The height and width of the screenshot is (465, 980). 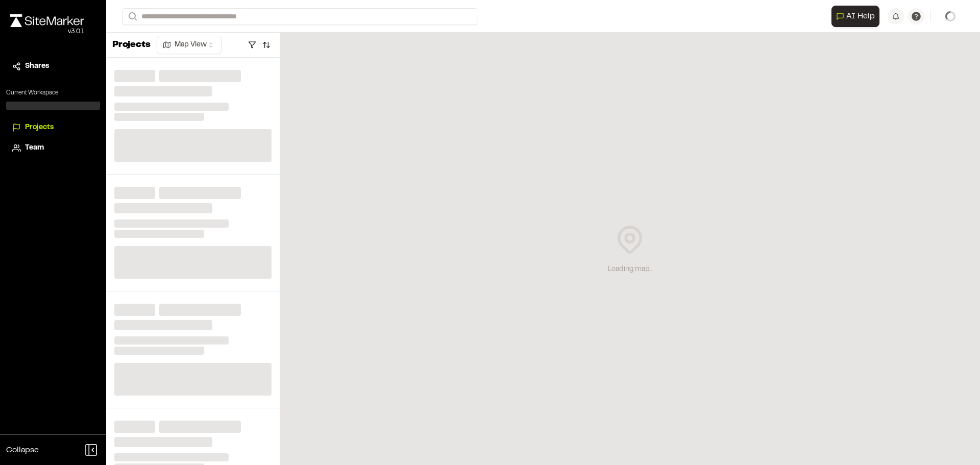 I want to click on p: Projects, so click(x=131, y=45).